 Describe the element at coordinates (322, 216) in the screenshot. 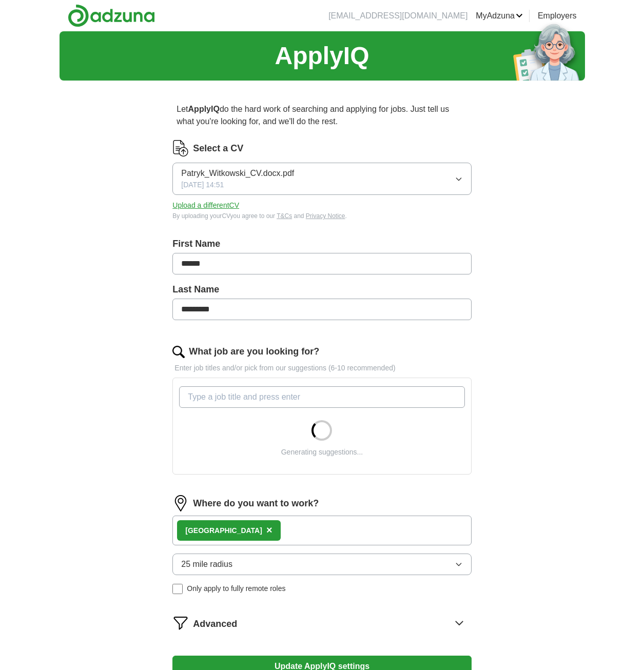

I see `div: By uploading your CV you agree to our and .` at that location.